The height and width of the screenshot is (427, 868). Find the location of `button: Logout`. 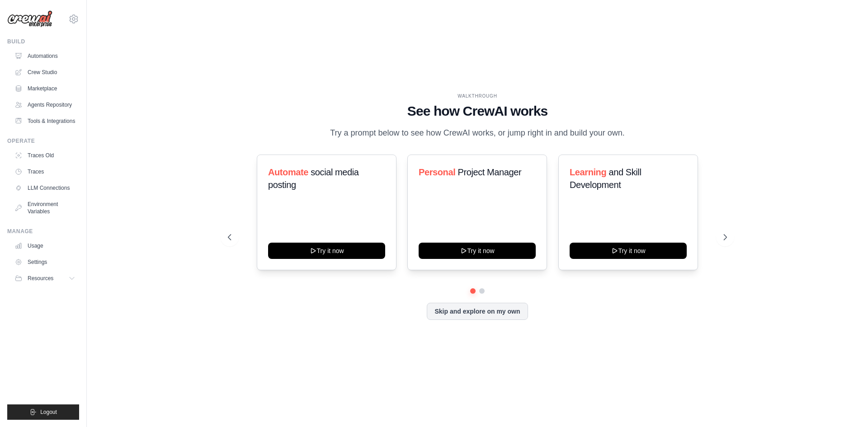

button: Logout is located at coordinates (43, 412).